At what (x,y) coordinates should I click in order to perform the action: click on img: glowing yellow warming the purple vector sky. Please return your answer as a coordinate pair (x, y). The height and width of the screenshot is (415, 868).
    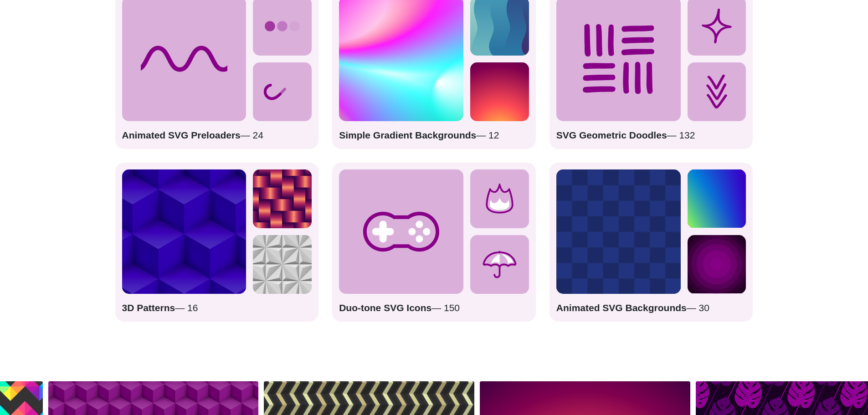
    Looking at the image, I should click on (499, 91).